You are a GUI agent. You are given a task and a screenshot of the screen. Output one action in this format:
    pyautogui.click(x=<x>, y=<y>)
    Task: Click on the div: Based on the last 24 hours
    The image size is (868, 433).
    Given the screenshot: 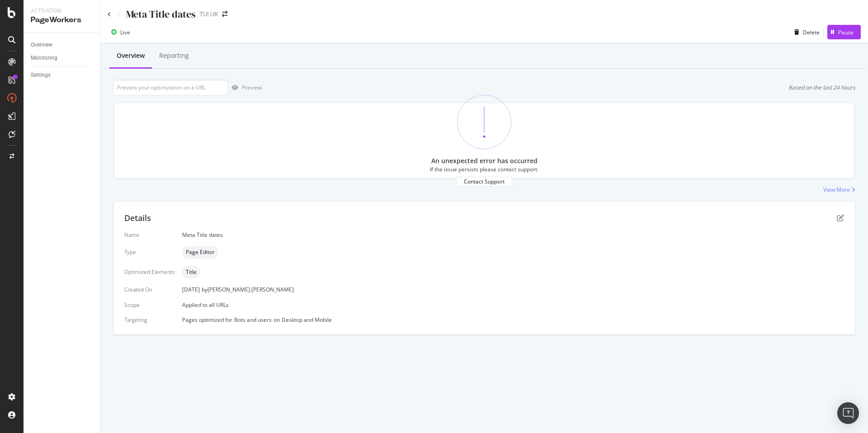 What is the action you would take?
    pyautogui.click(x=822, y=87)
    